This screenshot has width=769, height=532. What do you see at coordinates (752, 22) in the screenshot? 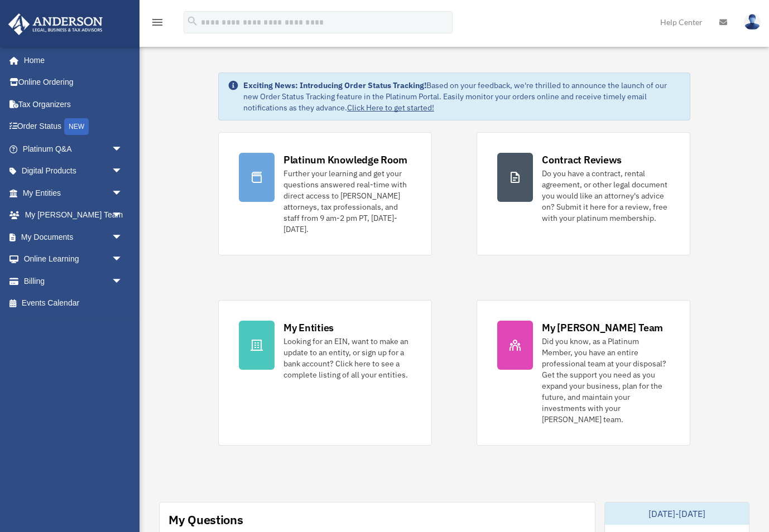
I see `img: User Pic` at bounding box center [752, 22].